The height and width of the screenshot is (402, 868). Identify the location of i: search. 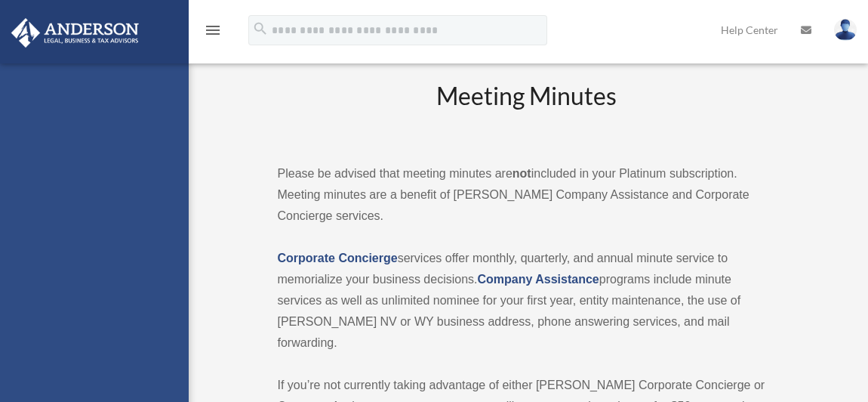
(261, 29).